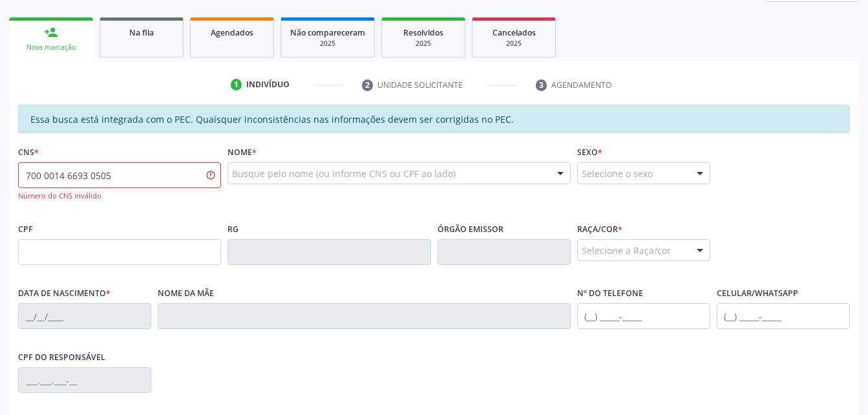 The height and width of the screenshot is (415, 868). I want to click on label: Nome, so click(242, 152).